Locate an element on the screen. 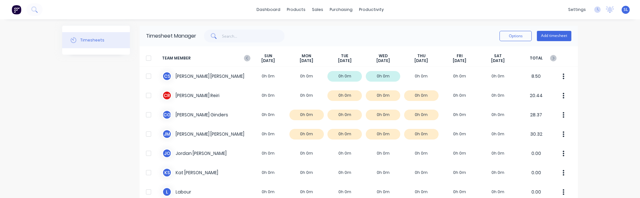  span: FRI is located at coordinates (459, 56).